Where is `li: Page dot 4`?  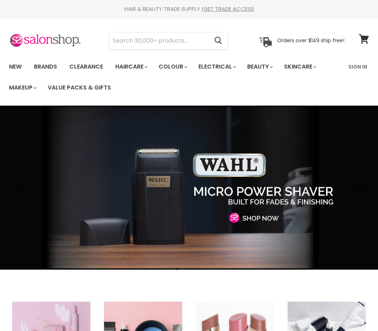 li: Page dot 4 is located at coordinates (201, 269).